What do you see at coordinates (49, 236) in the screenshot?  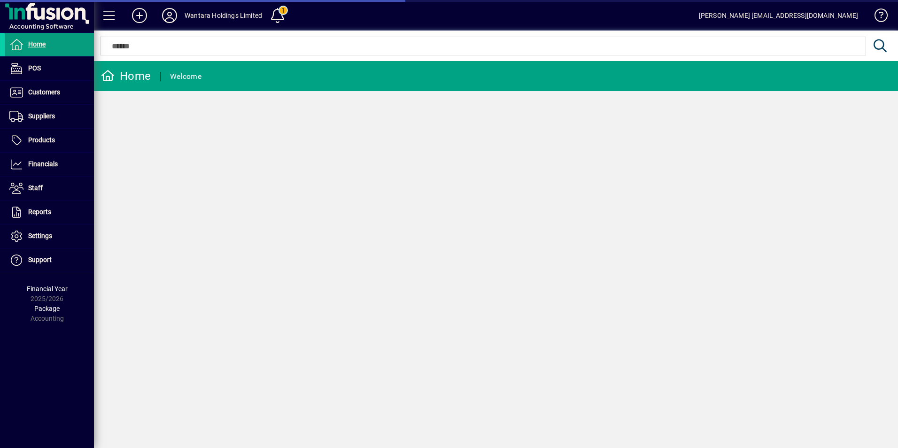 I see `a: Settings` at bounding box center [49, 236].